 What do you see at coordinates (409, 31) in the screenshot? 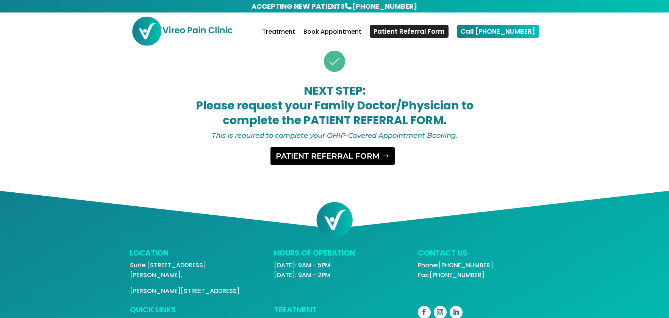
I see `a: Patient Referral Form` at bounding box center [409, 31].